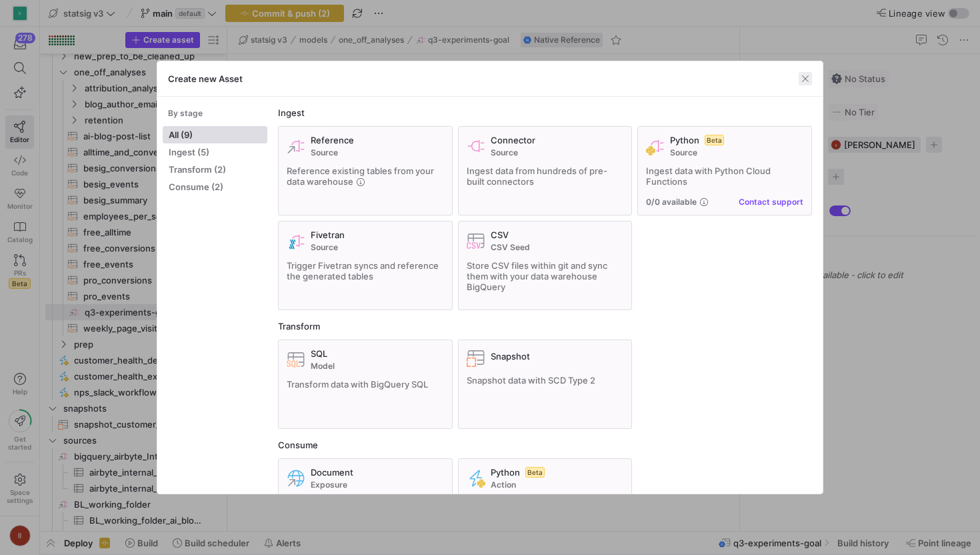 Image resolution: width=980 pixels, height=555 pixels. What do you see at coordinates (708, 176) in the screenshot?
I see `span: Ingest data with Python Cloud Functions` at bounding box center [708, 176].